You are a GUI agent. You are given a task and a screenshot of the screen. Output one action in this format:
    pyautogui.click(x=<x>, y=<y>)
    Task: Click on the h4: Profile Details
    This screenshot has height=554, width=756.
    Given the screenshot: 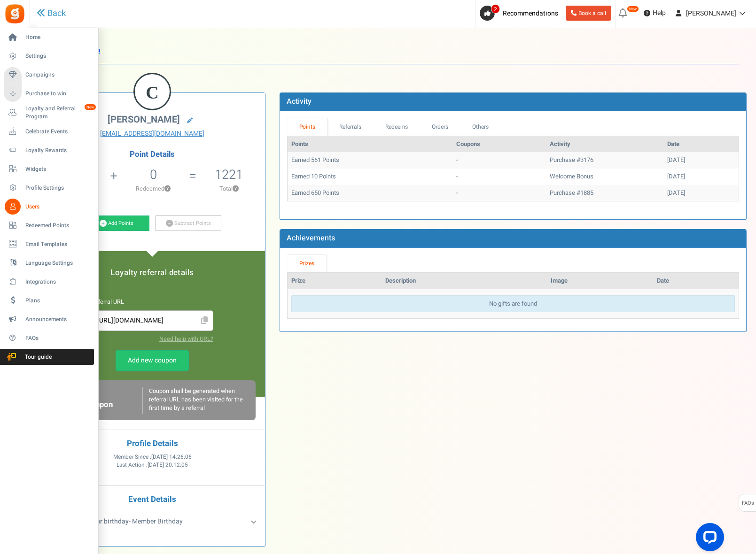 What is the action you would take?
    pyautogui.click(x=152, y=444)
    